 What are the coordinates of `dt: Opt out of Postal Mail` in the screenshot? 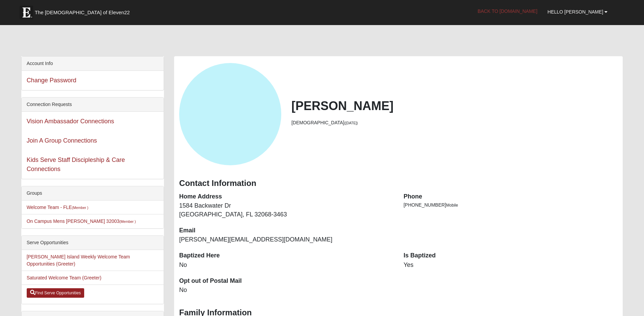 It's located at (286, 281).